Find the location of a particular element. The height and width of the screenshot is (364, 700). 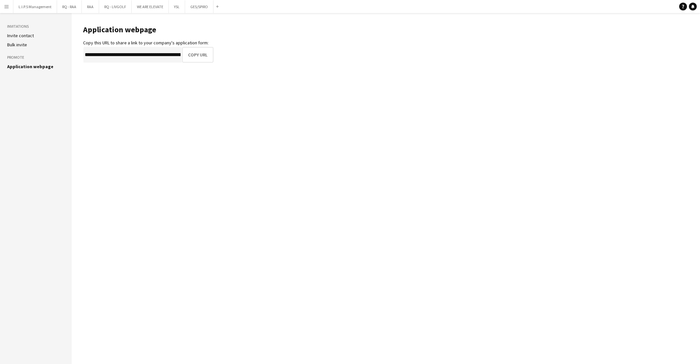

button: Copy URL is located at coordinates (198, 55).